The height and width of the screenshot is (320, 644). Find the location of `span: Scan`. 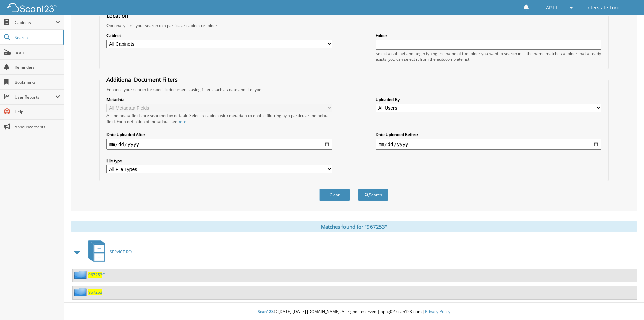

span: Scan is located at coordinates (37, 53).